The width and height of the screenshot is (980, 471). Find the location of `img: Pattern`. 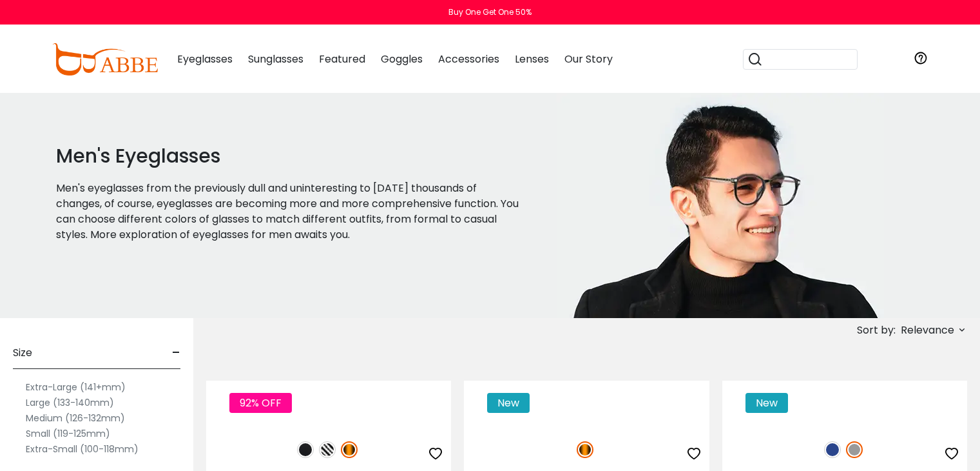

img: Pattern is located at coordinates (327, 450).